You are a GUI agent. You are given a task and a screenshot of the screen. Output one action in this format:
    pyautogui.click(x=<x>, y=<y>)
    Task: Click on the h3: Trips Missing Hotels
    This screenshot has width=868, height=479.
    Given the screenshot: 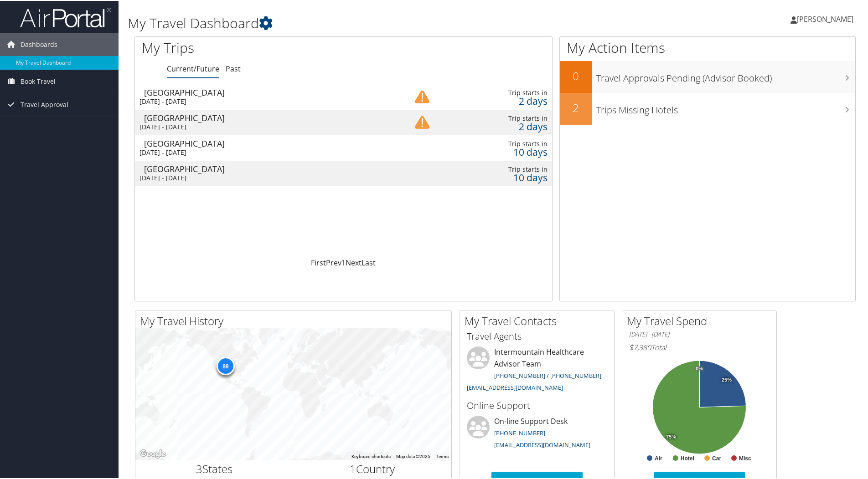 What is the action you would take?
    pyautogui.click(x=726, y=107)
    